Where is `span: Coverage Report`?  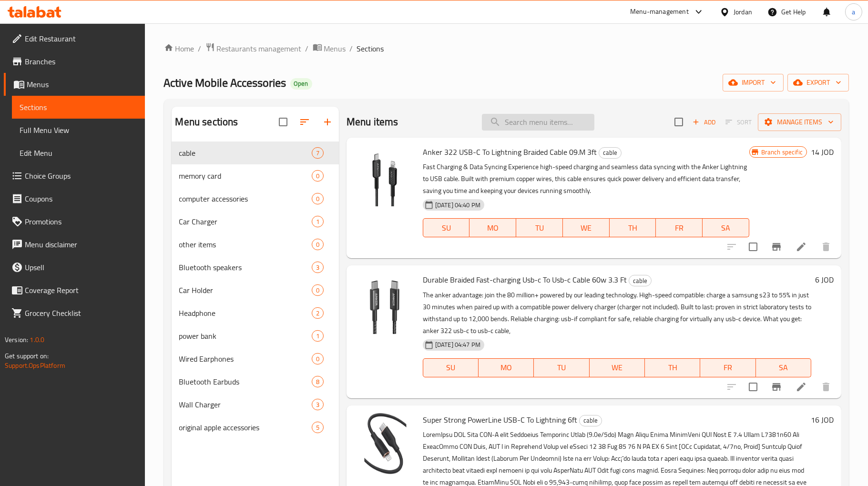
span: Coverage Report is located at coordinates (81, 290).